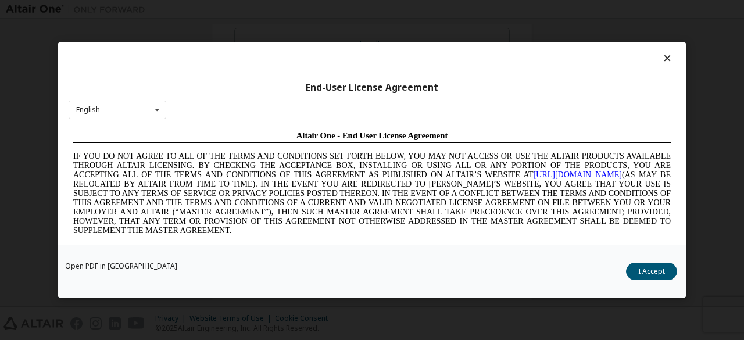  What do you see at coordinates (303, 67) in the screenshot?
I see `span: IF YOU DO NOT AGREE TO ALL OF THE TERMS AND CONDITIONS SET FORTH BELOW, YOU MAY NOT ACCESS OR USE...` at bounding box center [303, 67].